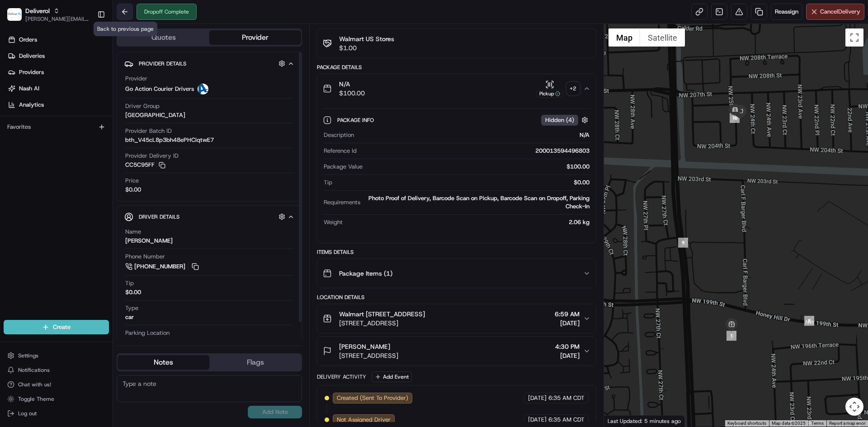 The width and height of the screenshot is (868, 427). I want to click on button: Pickup+2, so click(557, 89).